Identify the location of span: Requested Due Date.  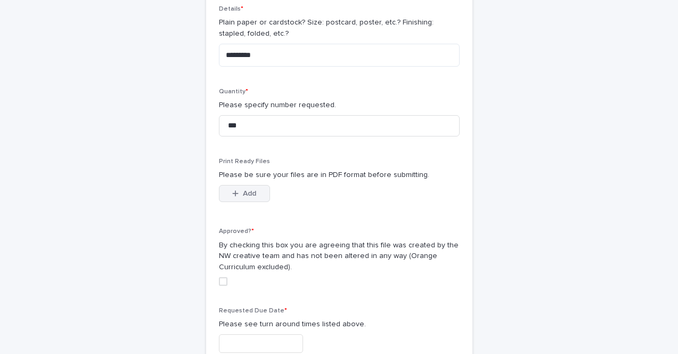
(253, 311).